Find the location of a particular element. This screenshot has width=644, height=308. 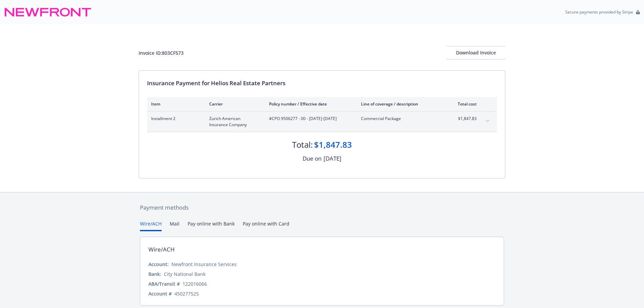

button: Pay online with Card is located at coordinates (266, 225).